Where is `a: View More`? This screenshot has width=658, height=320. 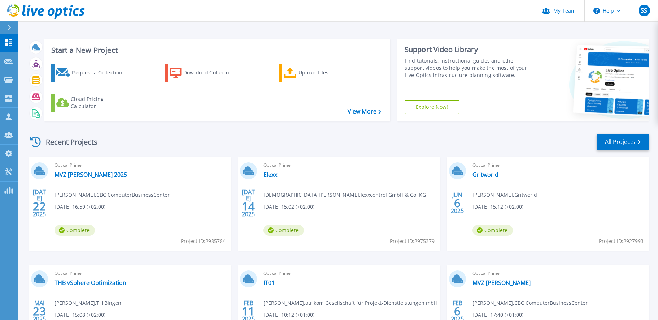 a: View More is located at coordinates (364, 111).